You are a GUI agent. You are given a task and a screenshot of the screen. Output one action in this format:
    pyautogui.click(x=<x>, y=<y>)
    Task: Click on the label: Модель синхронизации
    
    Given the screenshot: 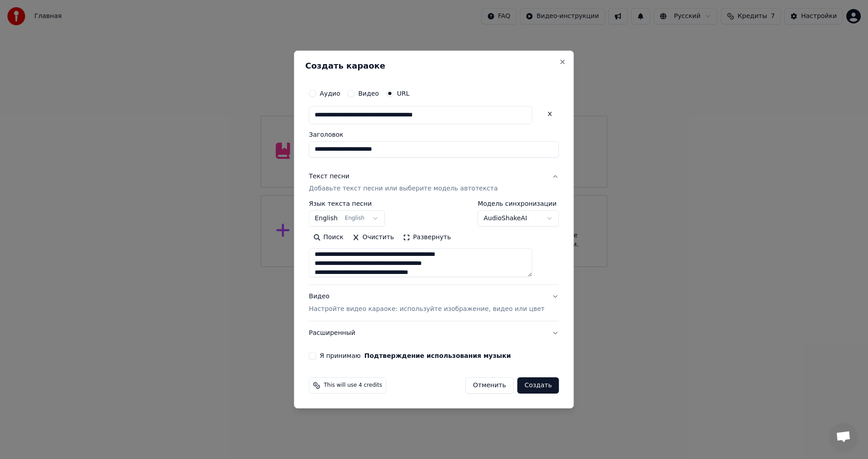 What is the action you would take?
    pyautogui.click(x=518, y=204)
    